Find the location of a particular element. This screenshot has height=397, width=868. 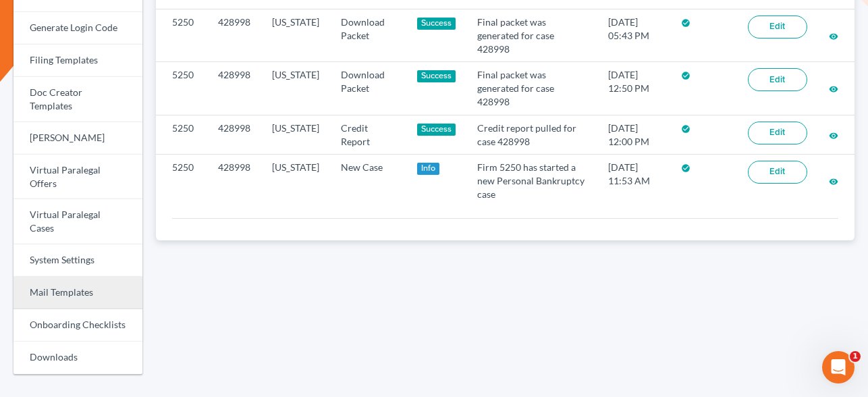

a: Generate Login Code is located at coordinates (78, 28).